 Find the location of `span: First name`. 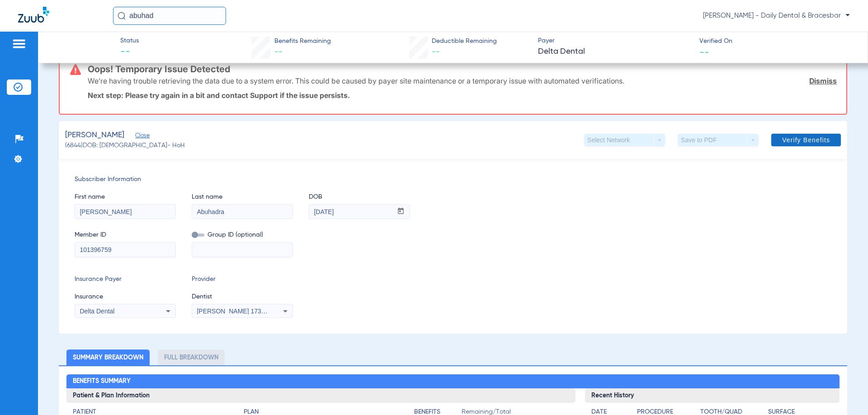

span: First name is located at coordinates (125, 197).